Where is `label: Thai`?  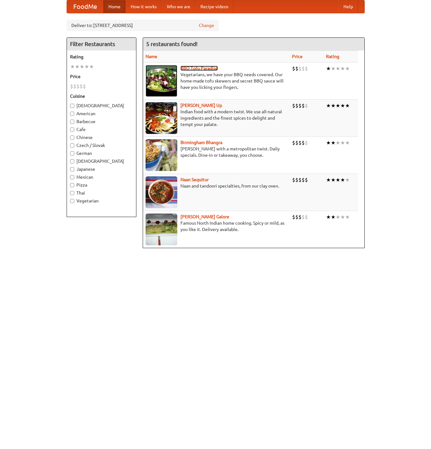 label: Thai is located at coordinates (102, 193).